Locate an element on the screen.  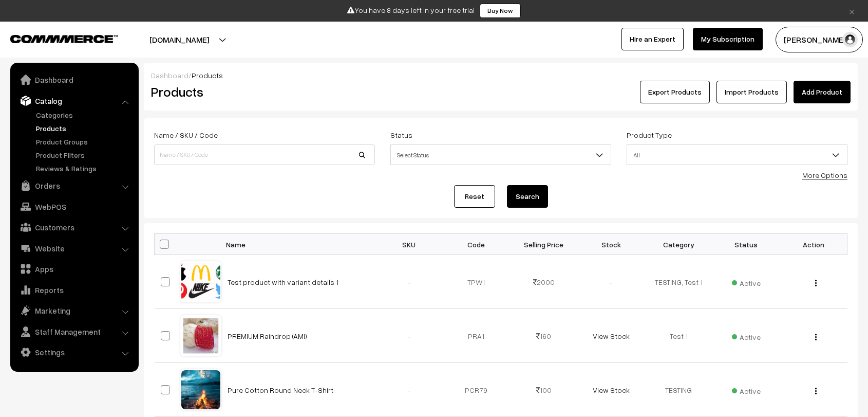
td: PRA1 is located at coordinates (476, 336).